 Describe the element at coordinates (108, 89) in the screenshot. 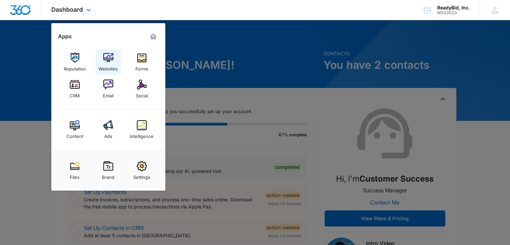

I see `a: Email` at that location.